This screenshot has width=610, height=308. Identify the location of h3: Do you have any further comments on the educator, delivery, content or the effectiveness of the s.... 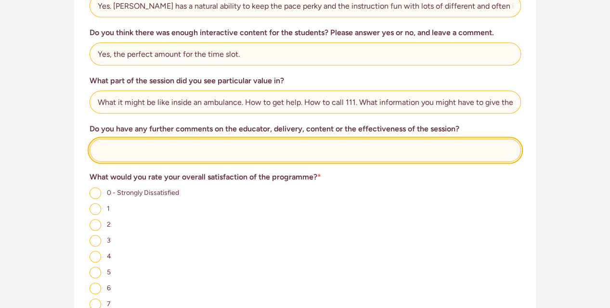
(305, 129).